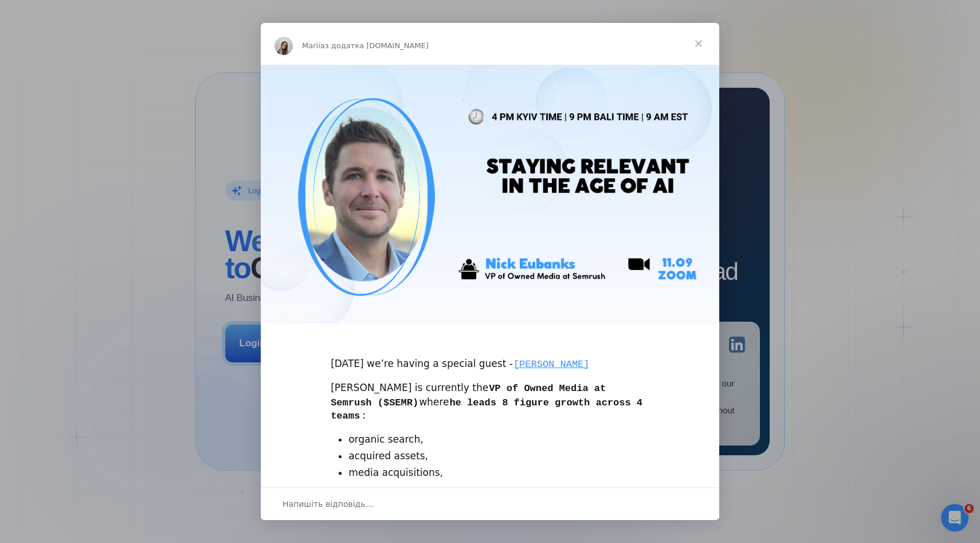 The width and height of the screenshot is (980, 543). What do you see at coordinates (498, 474) in the screenshot?
I see `li: media acquisitions,` at bounding box center [498, 474].